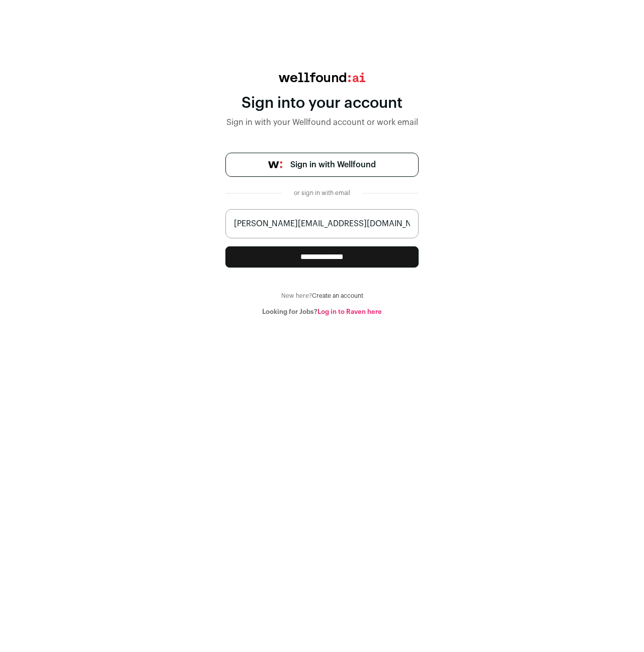 This screenshot has height=652, width=644. Describe the element at coordinates (322, 296) in the screenshot. I see `div: New here?` at that location.